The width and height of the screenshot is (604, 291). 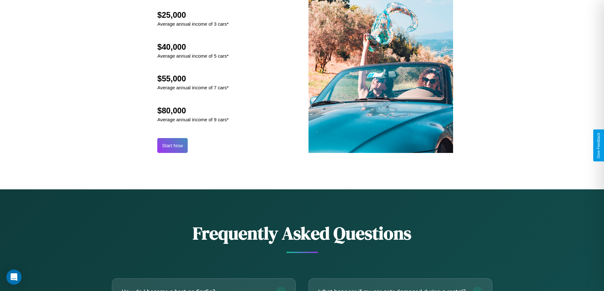 What do you see at coordinates (599, 146) in the screenshot?
I see `div: Give Feedback` at bounding box center [599, 146].